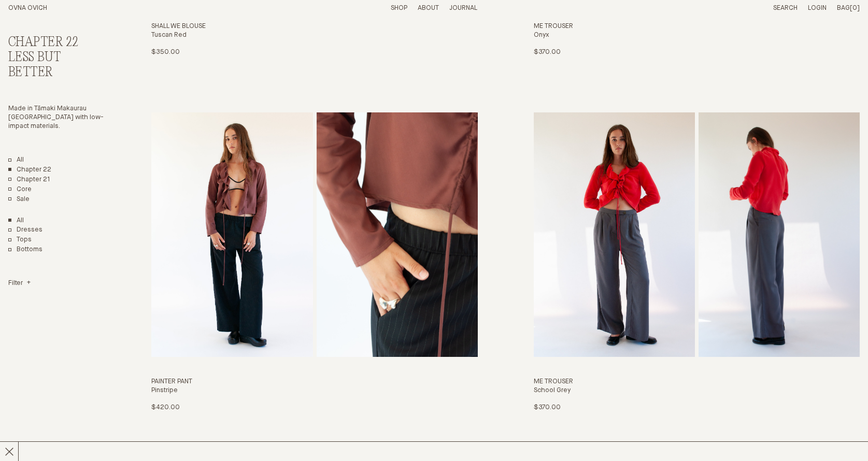 This screenshot has width=868, height=461. What do you see at coordinates (399, 8) in the screenshot?
I see `a: Shop` at bounding box center [399, 8].